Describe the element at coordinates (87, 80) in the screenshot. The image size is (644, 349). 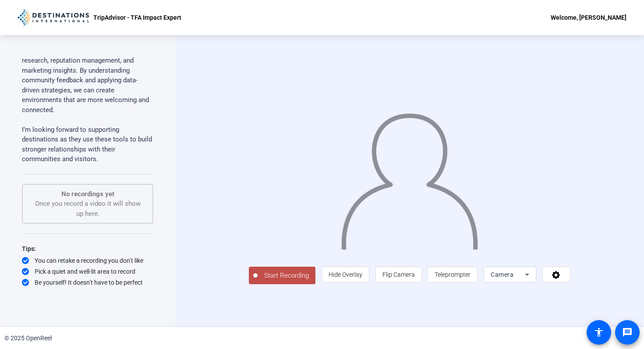
I see `p: Our focus is on helping destinations and local businesses strengthen trust through research, repu...` at that location.